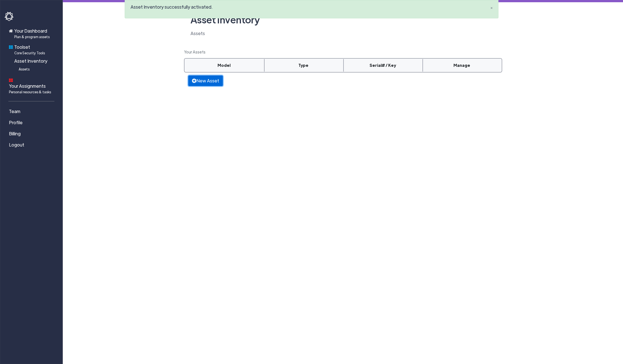 The height and width of the screenshot is (364, 623). What do you see at coordinates (382, 65) in the screenshot?
I see `th: Serial# / Key` at bounding box center [382, 65].